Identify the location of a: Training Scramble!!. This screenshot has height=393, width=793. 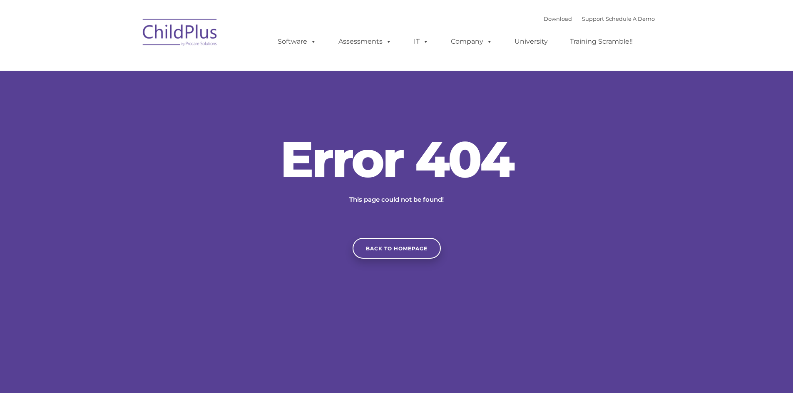
(601, 42).